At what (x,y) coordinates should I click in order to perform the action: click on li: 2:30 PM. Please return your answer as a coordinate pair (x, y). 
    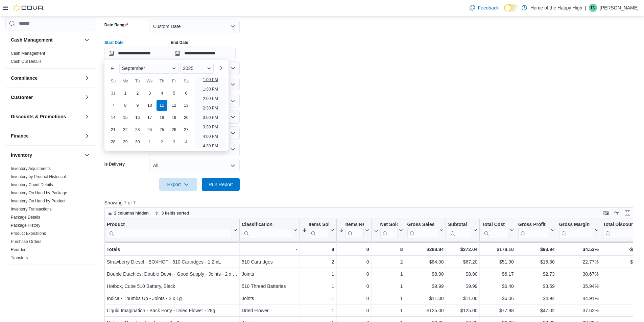
    Looking at the image, I should click on (210, 108).